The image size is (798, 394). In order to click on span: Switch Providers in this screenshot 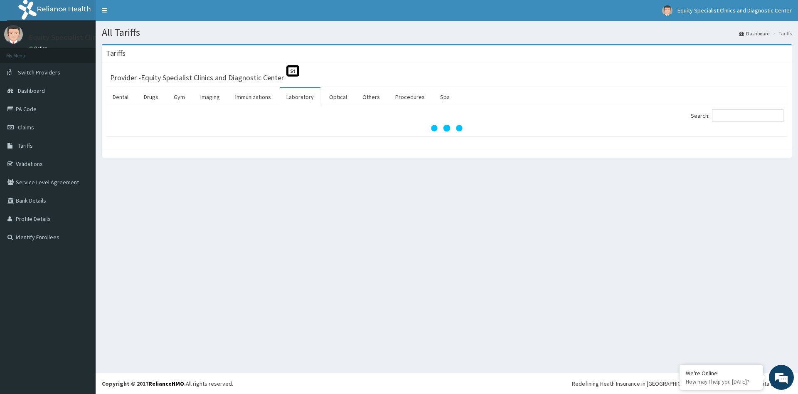, I will do `click(39, 72)`.